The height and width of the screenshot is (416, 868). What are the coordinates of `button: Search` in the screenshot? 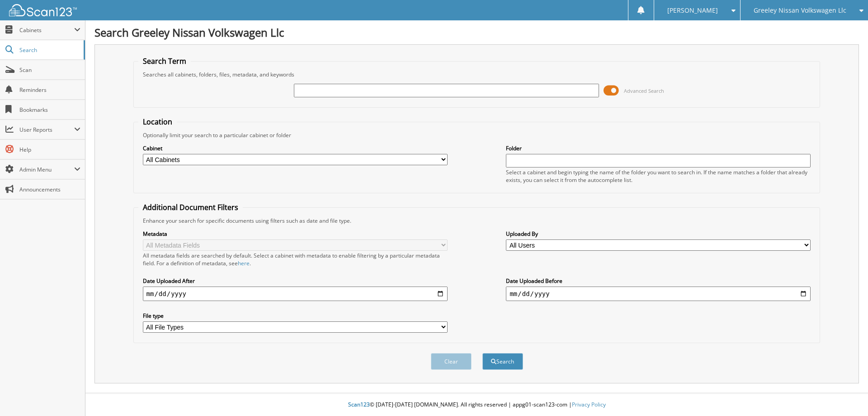 It's located at (503, 361).